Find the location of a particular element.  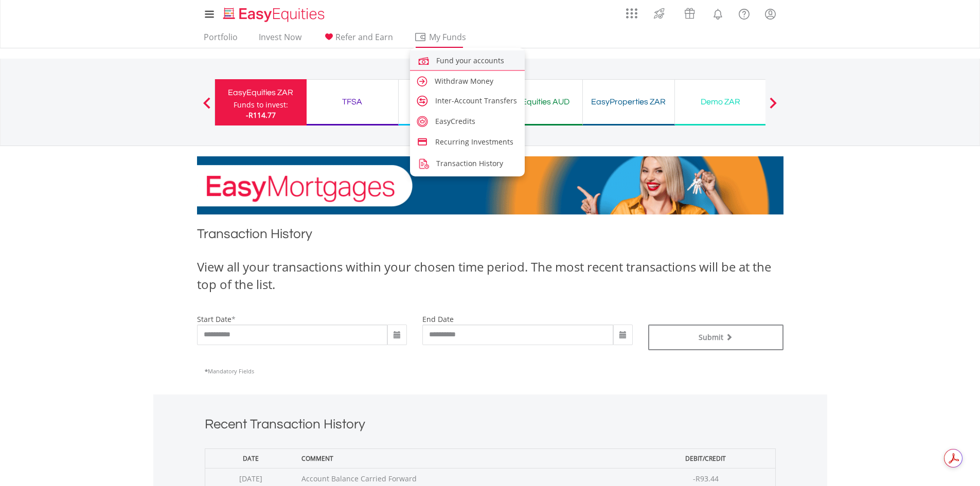

a: easy-credits.svg EasyCredits is located at coordinates (468, 120).